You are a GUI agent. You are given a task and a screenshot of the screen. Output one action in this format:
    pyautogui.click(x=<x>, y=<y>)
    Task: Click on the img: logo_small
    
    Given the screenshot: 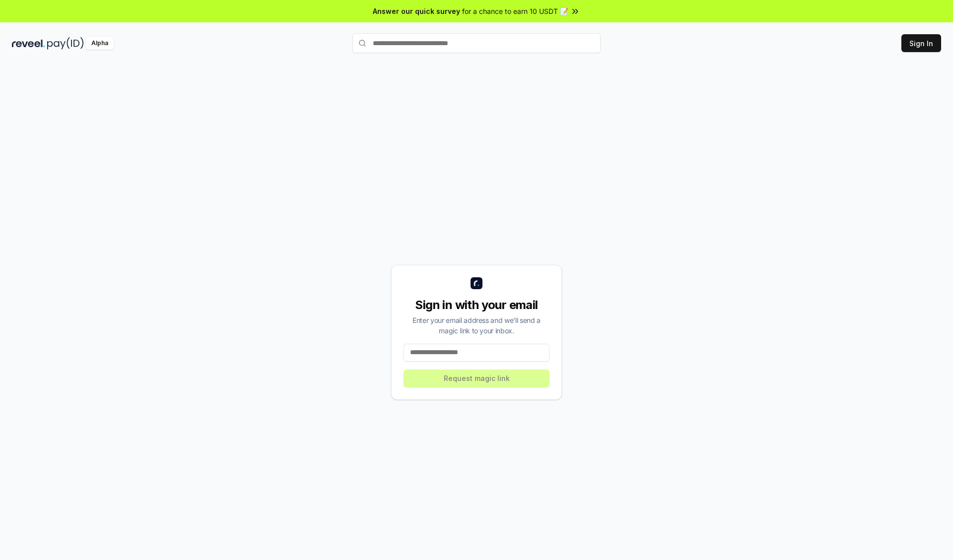 What is the action you would take?
    pyautogui.click(x=477, y=283)
    